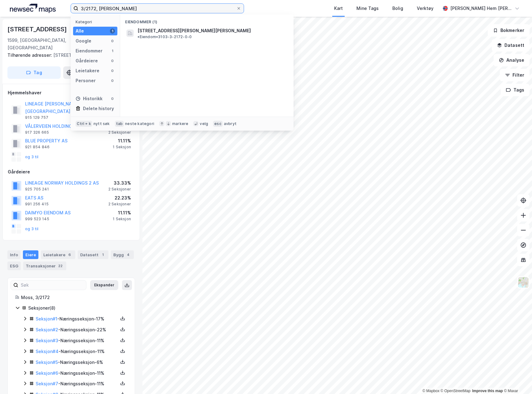  Describe the element at coordinates (78, 308) in the screenshot. I see `div: Seksjoner ( 8 )` at that location.